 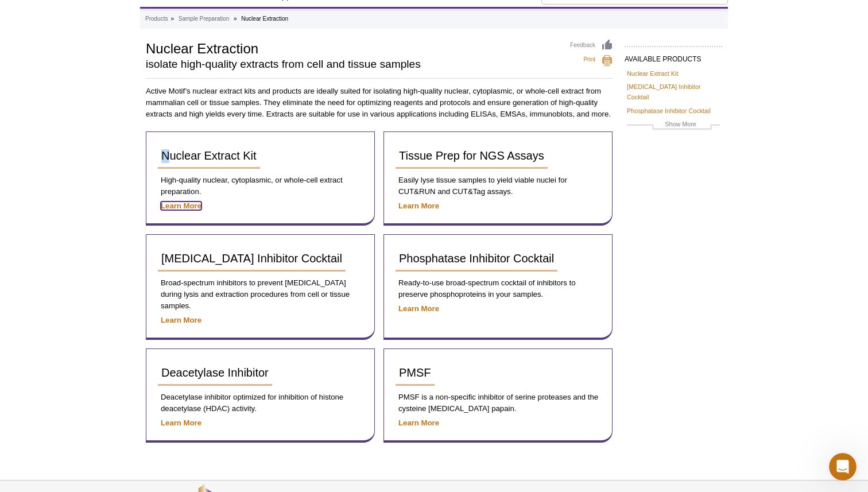 I want to click on a: Show More, so click(x=674, y=125).